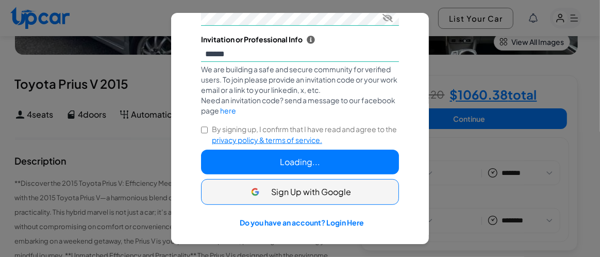  What do you see at coordinates (255, 192) in the screenshot?
I see `img: Google Icon` at bounding box center [255, 192].